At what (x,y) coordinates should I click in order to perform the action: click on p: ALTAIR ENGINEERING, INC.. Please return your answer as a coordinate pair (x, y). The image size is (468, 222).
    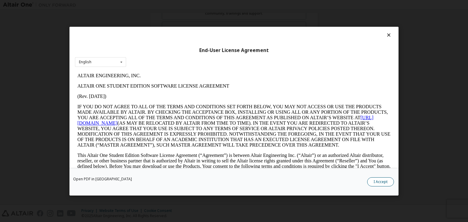
    Looking at the image, I should click on (159, 5).